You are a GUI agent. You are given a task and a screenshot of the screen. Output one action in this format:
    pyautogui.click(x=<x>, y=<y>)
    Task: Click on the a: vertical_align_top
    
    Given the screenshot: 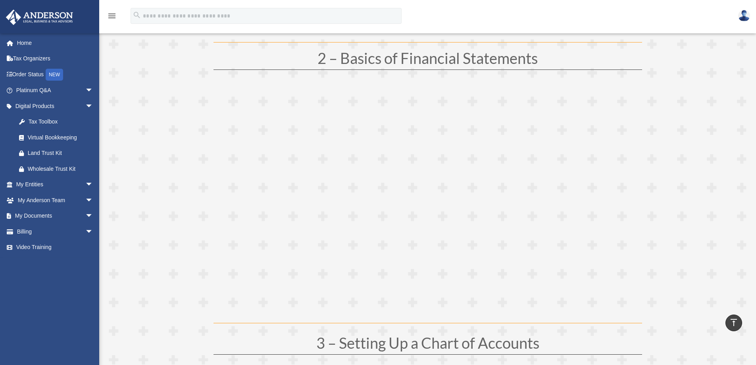 What is the action you would take?
    pyautogui.click(x=734, y=323)
    